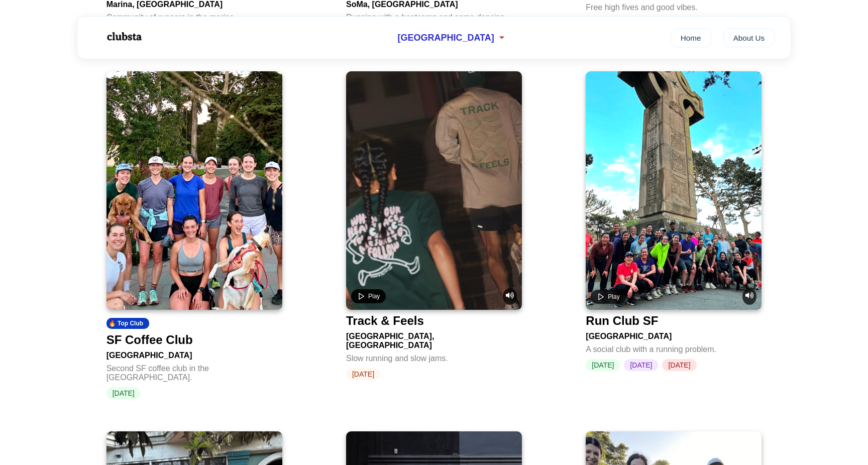 The width and height of the screenshot is (868, 465). Describe the element at coordinates (691, 38) in the screenshot. I see `a: Home` at that location.